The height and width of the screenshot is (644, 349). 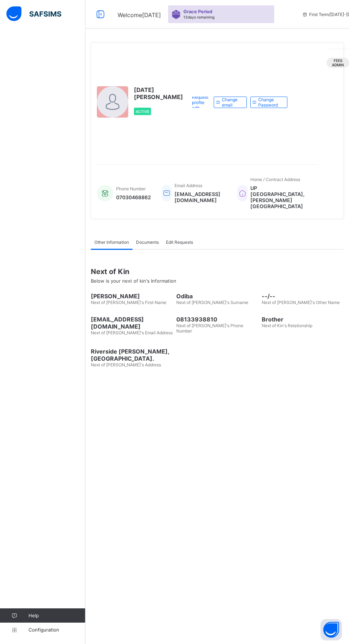 What do you see at coordinates (133, 281) in the screenshot?
I see `span: Below is your next of kin's Information` at bounding box center [133, 281].